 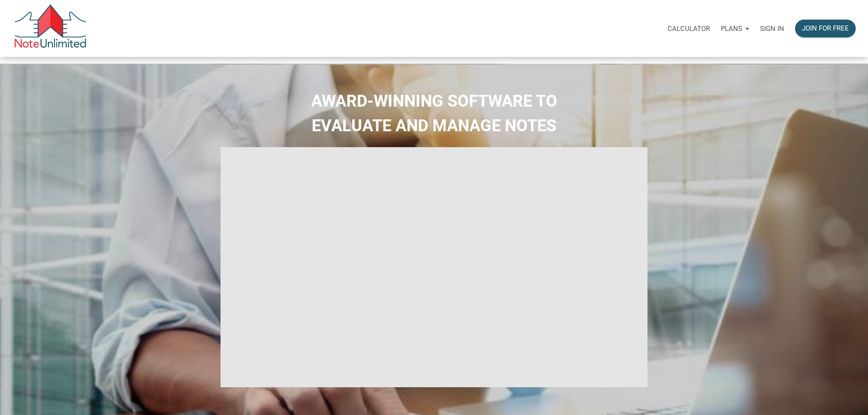 What do you see at coordinates (735, 29) in the screenshot?
I see `button: Plans` at bounding box center [735, 29].